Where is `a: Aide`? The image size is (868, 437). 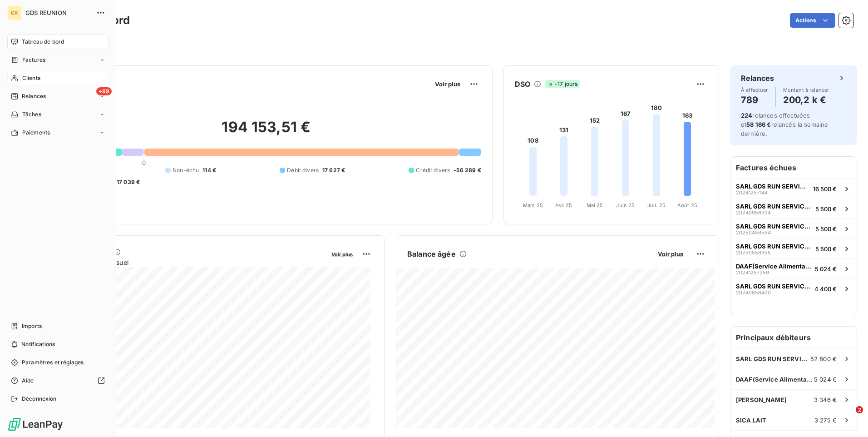
a: Aide is located at coordinates (58, 380).